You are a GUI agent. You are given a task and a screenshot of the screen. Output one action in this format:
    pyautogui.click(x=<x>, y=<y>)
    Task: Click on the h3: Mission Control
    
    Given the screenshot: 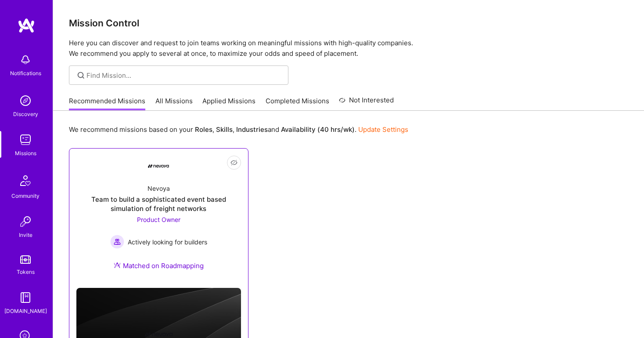 What is the action you would take?
    pyautogui.click(x=349, y=23)
    